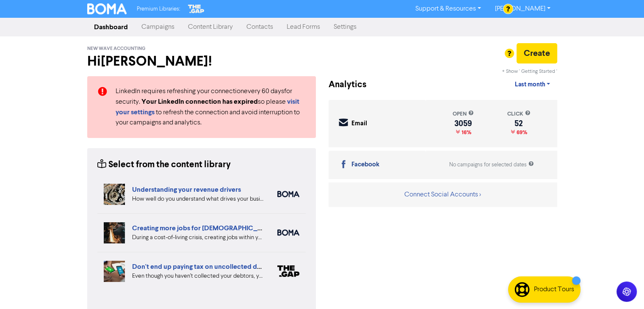 This screenshot has width=644, height=309. I want to click on a: Content Library, so click(210, 27).